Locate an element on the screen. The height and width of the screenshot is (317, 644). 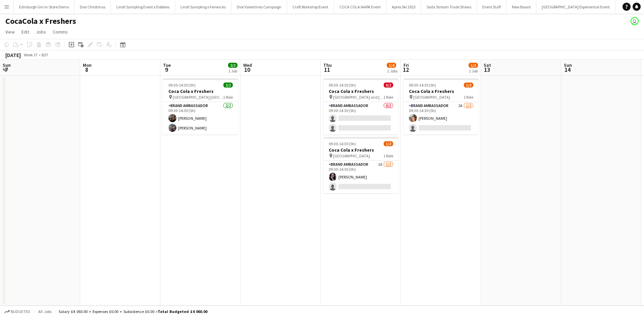
span: All jobs is located at coordinates (45, 311).